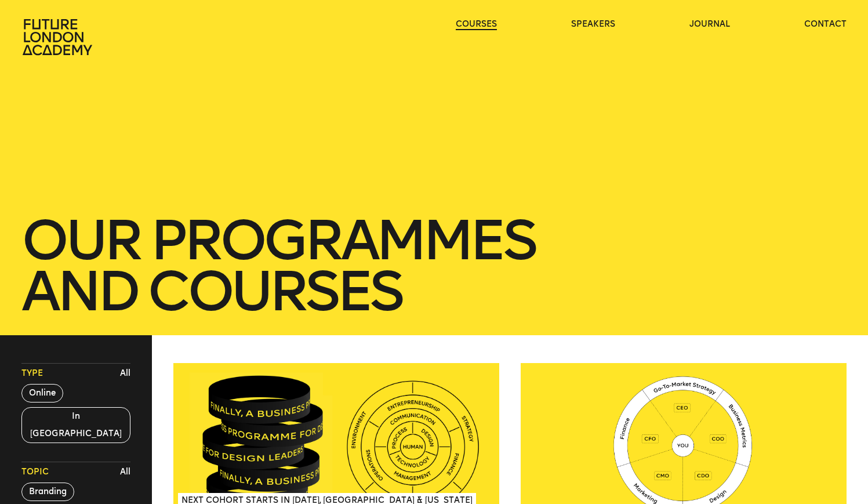 This screenshot has width=868, height=504. I want to click on span: Topic, so click(35, 472).